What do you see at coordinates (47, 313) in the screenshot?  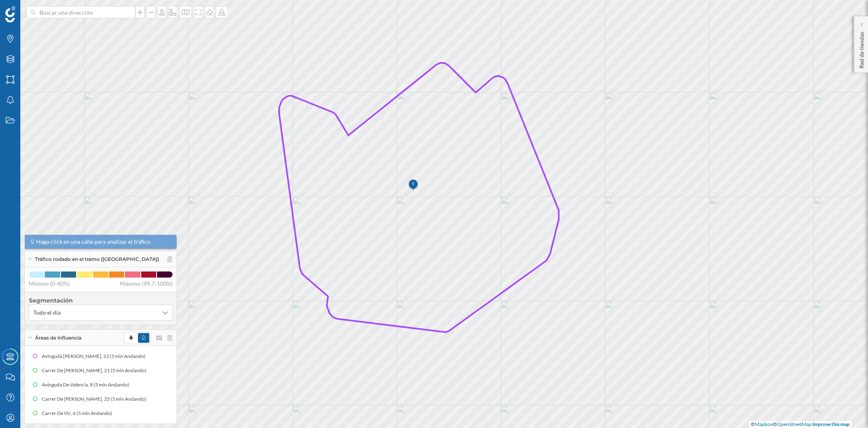 I see `span: Todo el día` at bounding box center [47, 313].